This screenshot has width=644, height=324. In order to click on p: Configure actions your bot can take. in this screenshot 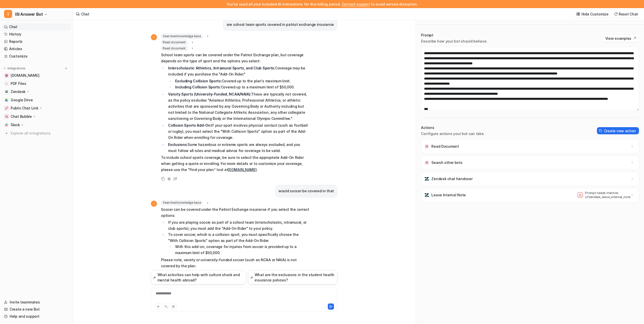, I will do `click(453, 134)`.